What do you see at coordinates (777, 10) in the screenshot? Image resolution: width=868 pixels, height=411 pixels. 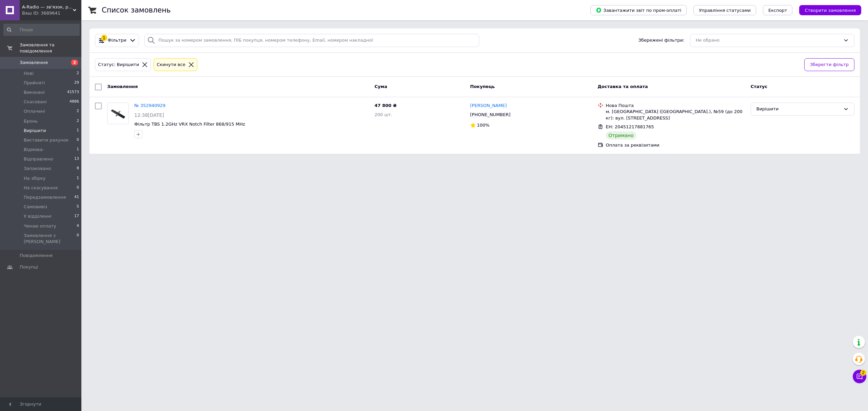 I see `span: Експорт` at bounding box center [777, 10].